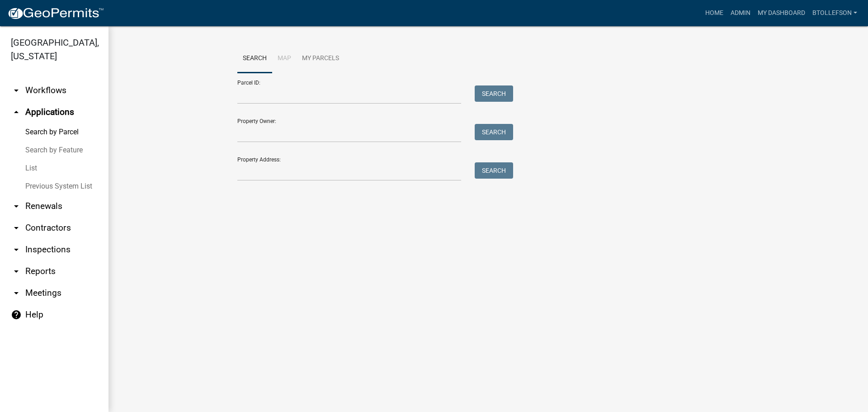  What do you see at coordinates (781, 13) in the screenshot?
I see `a: My Dashboard` at bounding box center [781, 13].